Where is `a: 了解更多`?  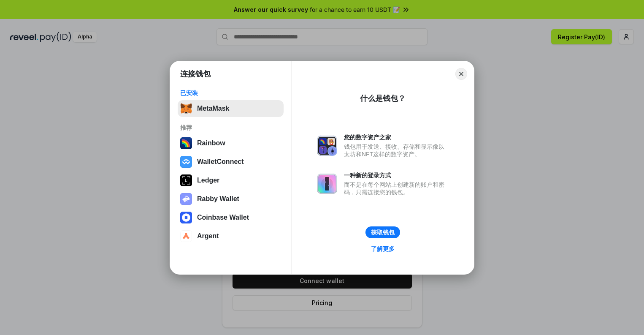
a: 了解更多 is located at coordinates (383, 248).